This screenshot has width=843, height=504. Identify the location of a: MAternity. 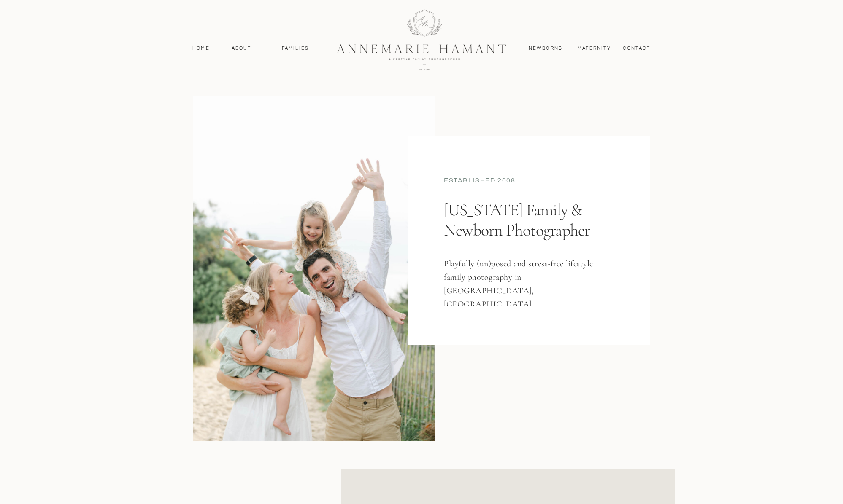
(593, 49).